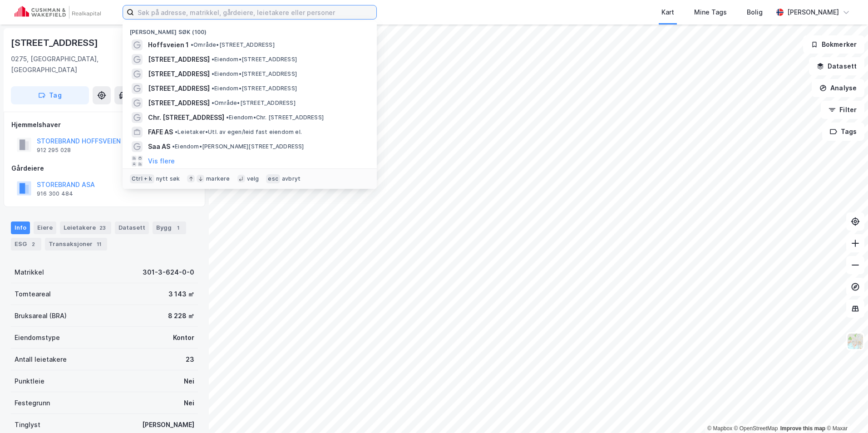 This screenshot has height=433, width=868. I want to click on div: Transaksjoner, so click(76, 244).